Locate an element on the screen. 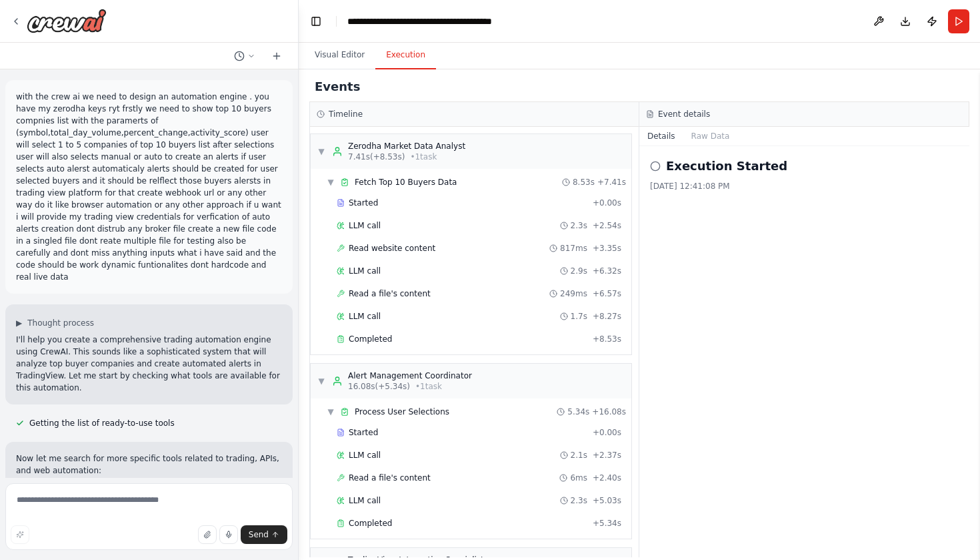  p: I'll help you create a comprehensive trading automation engine using CrewAI. This sounds like a s... is located at coordinates (149, 363).